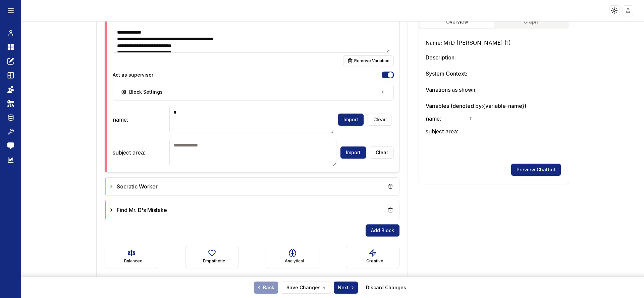  Describe the element at coordinates (142, 210) in the screenshot. I see `span: Find Mr. D's Mistake` at that location.